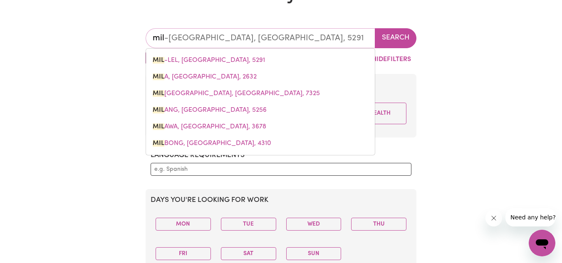  What do you see at coordinates (260, 102) in the screenshot?
I see `div: menu-options` at bounding box center [260, 102].